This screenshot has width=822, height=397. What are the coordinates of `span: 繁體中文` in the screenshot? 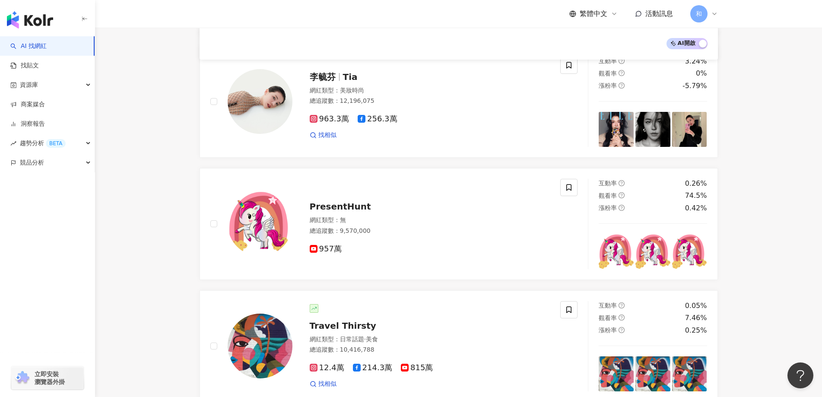 It's located at (594, 14).